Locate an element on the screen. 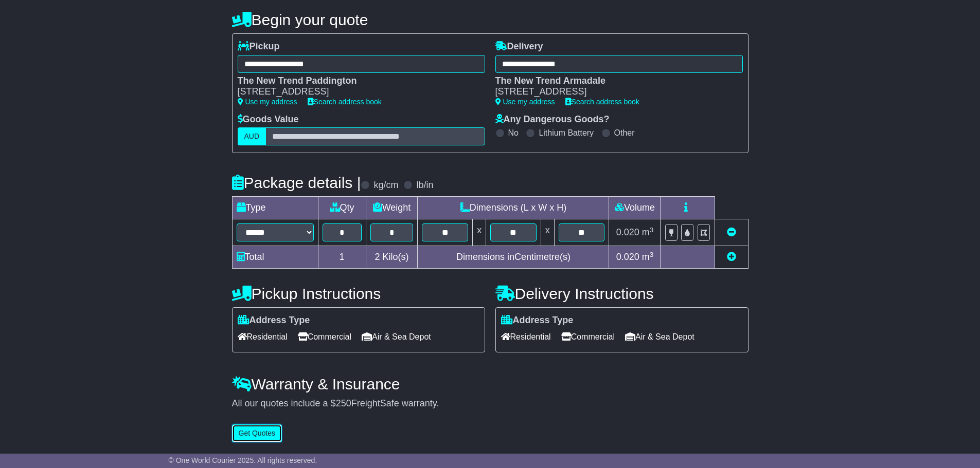  label: No is located at coordinates (514, 133).